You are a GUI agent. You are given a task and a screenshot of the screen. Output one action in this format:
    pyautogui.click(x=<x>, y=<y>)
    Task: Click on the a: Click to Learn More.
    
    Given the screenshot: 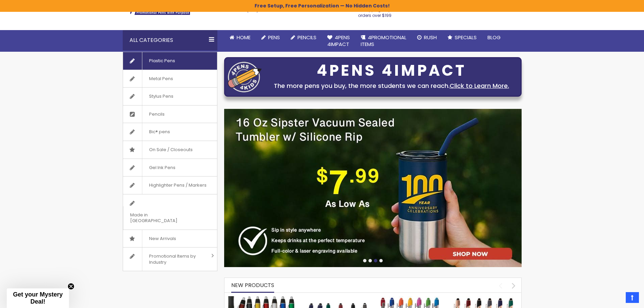 What is the action you would take?
    pyautogui.click(x=479, y=85)
    